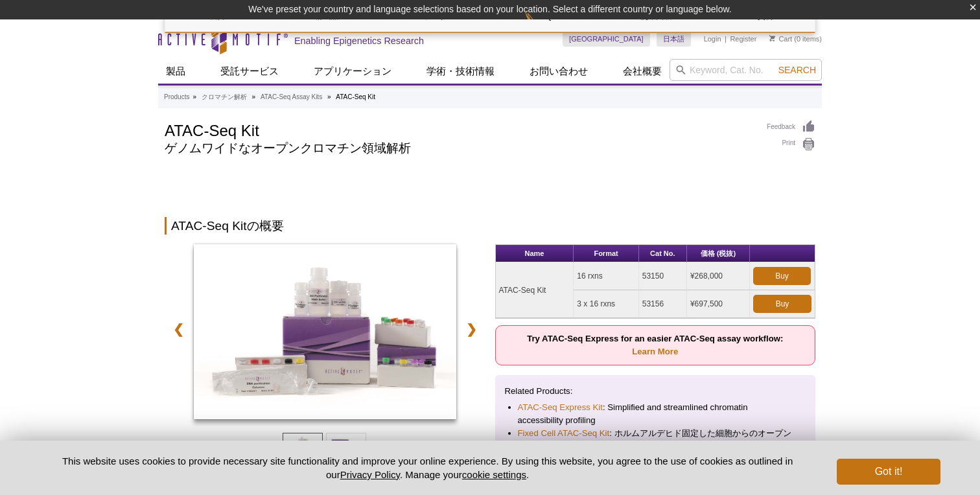 The height and width of the screenshot is (495, 980). I want to click on input: Keyword, Cat. No., so click(745, 70).